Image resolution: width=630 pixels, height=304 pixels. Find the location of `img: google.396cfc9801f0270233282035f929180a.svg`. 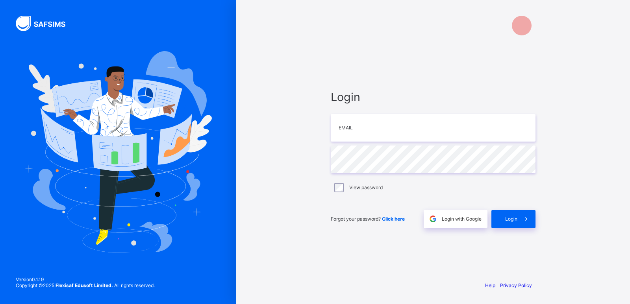

img: google.396cfc9801f0270233282035f929180a.svg is located at coordinates (432, 219).